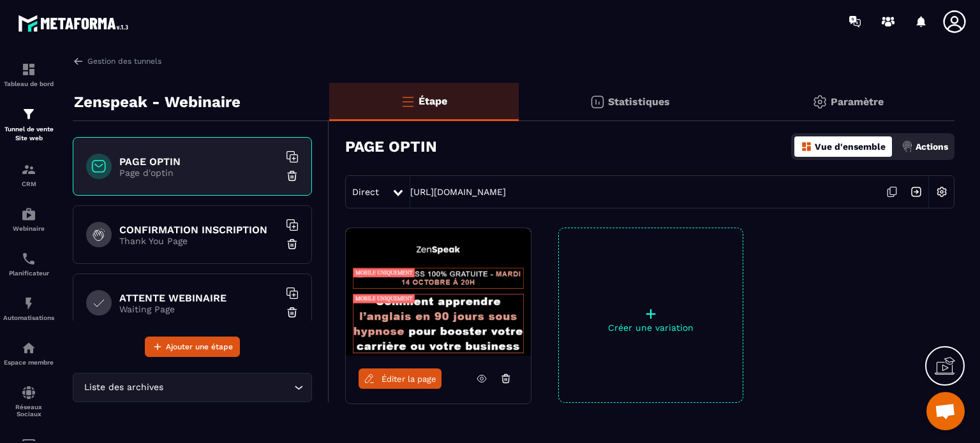 The width and height of the screenshot is (980, 443). What do you see at coordinates (366, 192) in the screenshot?
I see `span: Direct` at bounding box center [366, 192].